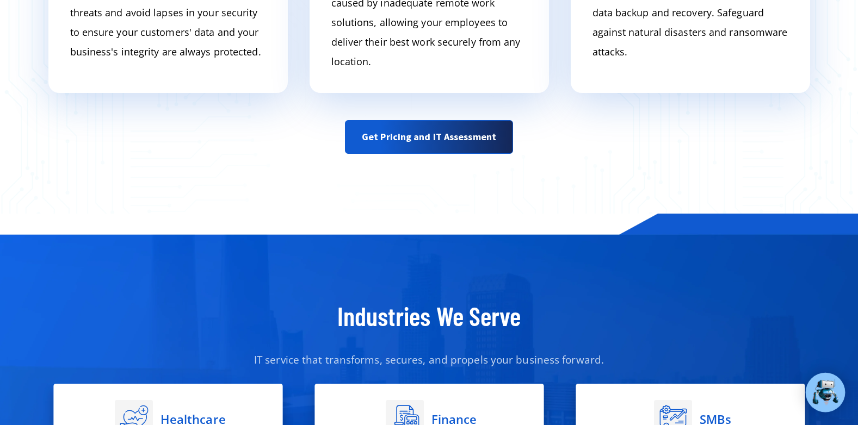  What do you see at coordinates (453, 419) in the screenshot?
I see `span: Finance` at bounding box center [453, 419].